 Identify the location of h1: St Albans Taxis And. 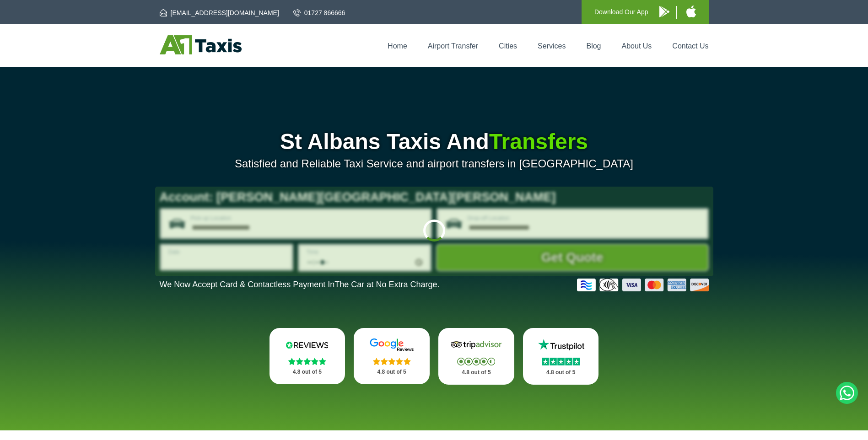
(434, 142).